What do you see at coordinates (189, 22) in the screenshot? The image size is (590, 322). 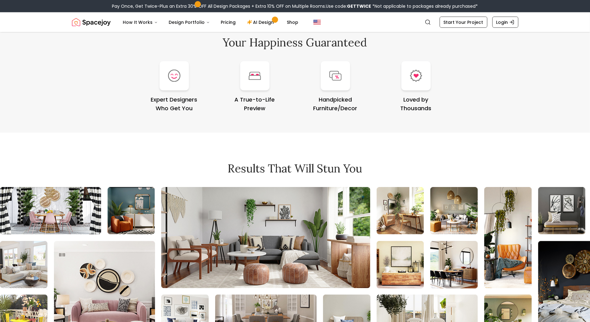 I see `button: Design Portfolio` at bounding box center [189, 22].